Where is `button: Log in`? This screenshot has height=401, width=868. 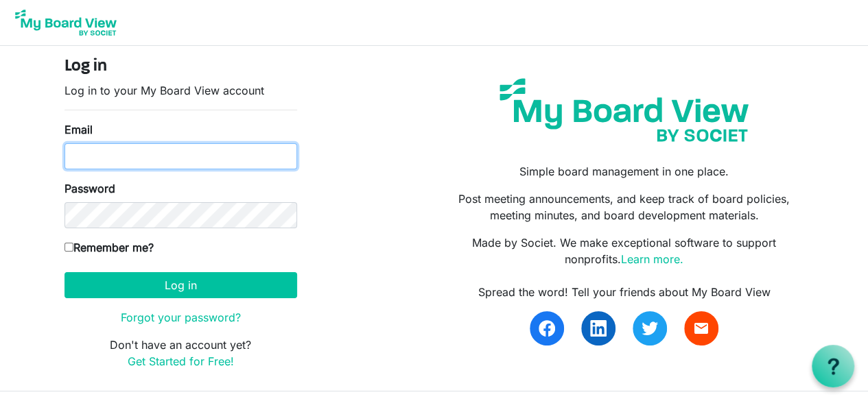 button: Log in is located at coordinates (181, 285).